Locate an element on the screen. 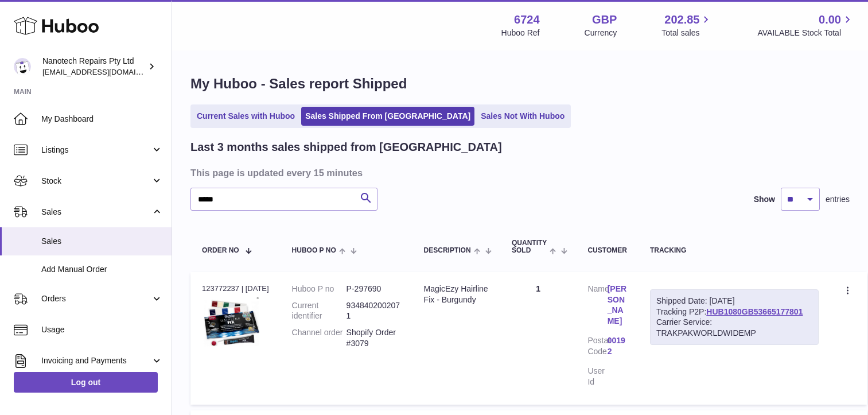  h3: This page is updated every 15 minutes is located at coordinates (519, 173).